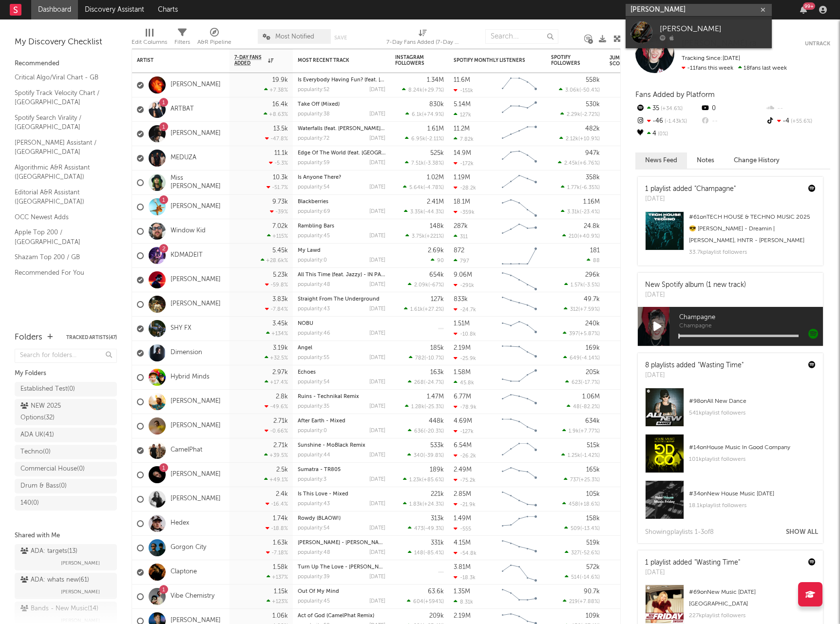 The height and width of the screenshot is (624, 840). What do you see at coordinates (61, 273) in the screenshot?
I see `a: Recommended For You` at bounding box center [61, 273].